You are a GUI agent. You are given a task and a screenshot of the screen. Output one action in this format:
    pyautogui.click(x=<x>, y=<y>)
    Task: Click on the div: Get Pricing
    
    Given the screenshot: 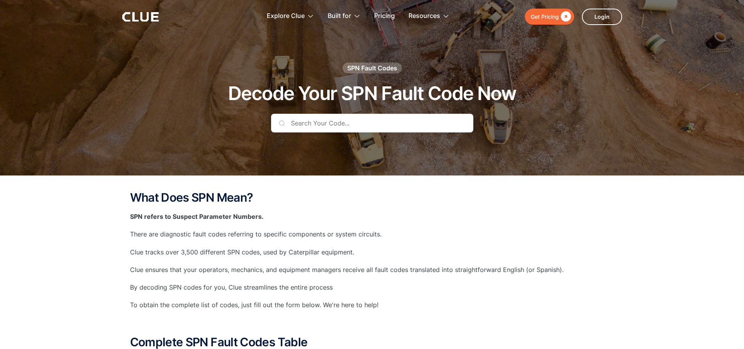 What is the action you would take?
    pyautogui.click(x=545, y=16)
    